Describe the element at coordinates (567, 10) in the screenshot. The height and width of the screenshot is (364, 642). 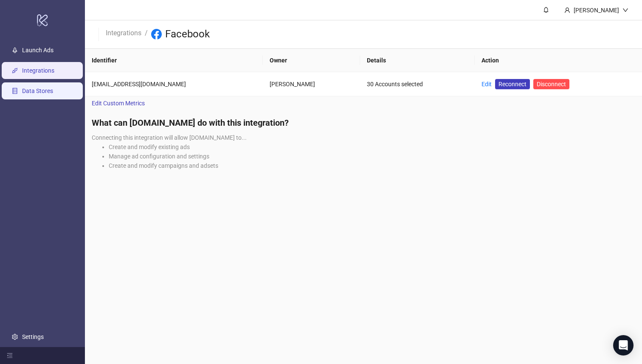
I see `span: user` at that location.